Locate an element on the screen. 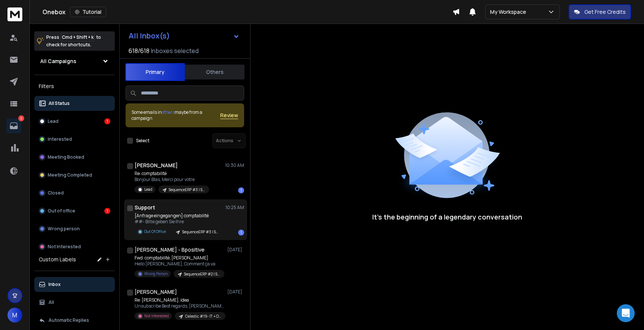 This screenshot has width=644, height=330. button: Meeting Completed is located at coordinates (75, 175).